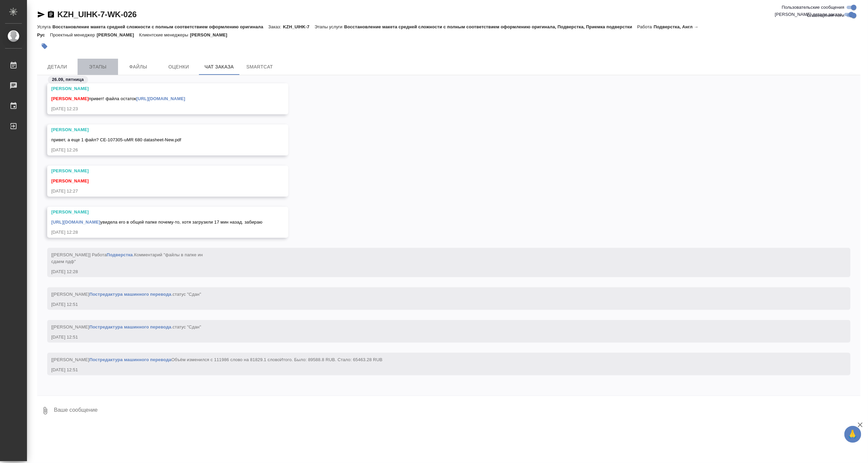  Describe the element at coordinates (117, 140) in the screenshot. I see `span: привет, а еще 1 файл? CE-107305-uMR 680 datasheet-New.pdf` at that location.